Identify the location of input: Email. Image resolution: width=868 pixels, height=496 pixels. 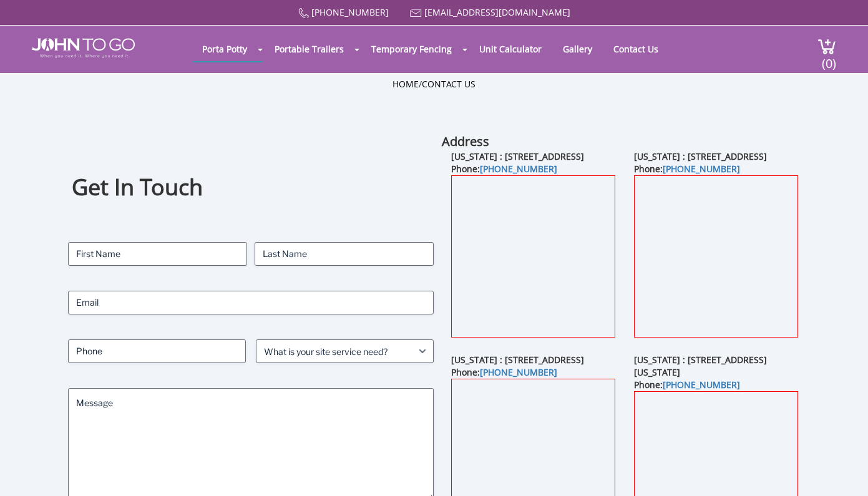
(250, 302).